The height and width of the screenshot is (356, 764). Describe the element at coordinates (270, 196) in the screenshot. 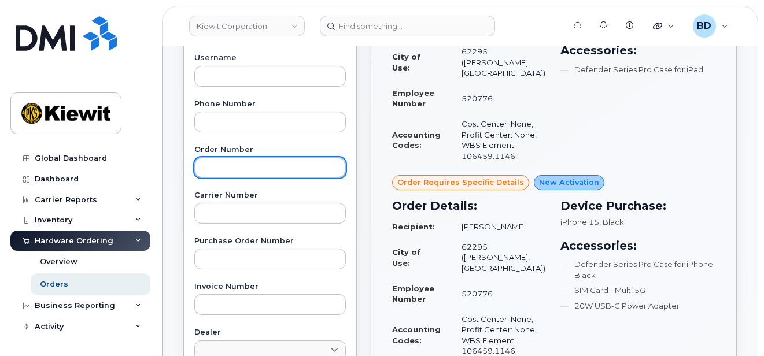

I see `label: Carrier Number` at that location.